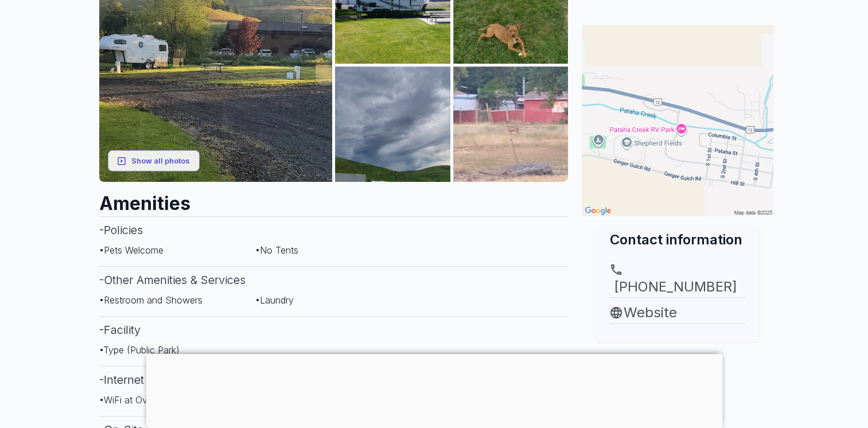 The height and width of the screenshot is (428, 868). I want to click on h3: - Policies, so click(334, 230).